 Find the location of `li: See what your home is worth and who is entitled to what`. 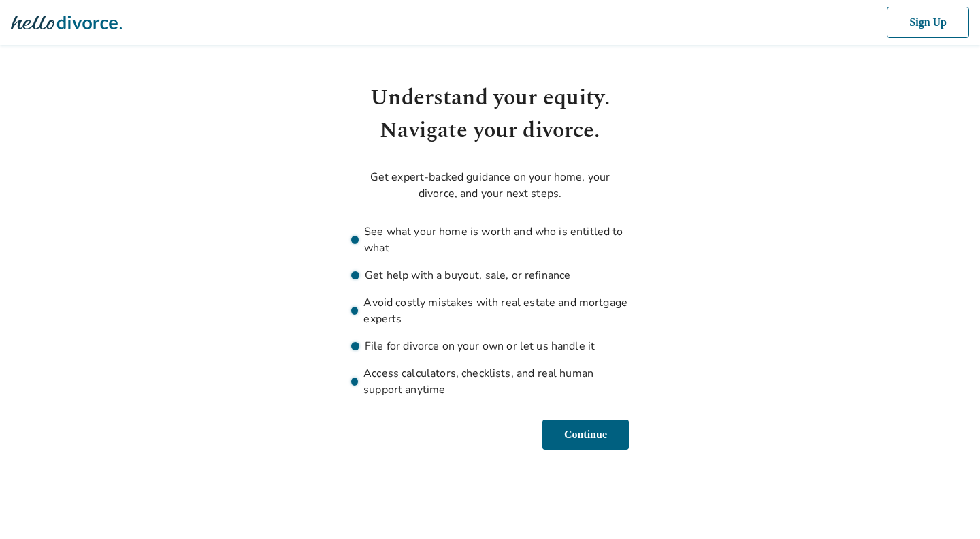

li: See what your home is worth and who is entitled to what is located at coordinates (490, 240).